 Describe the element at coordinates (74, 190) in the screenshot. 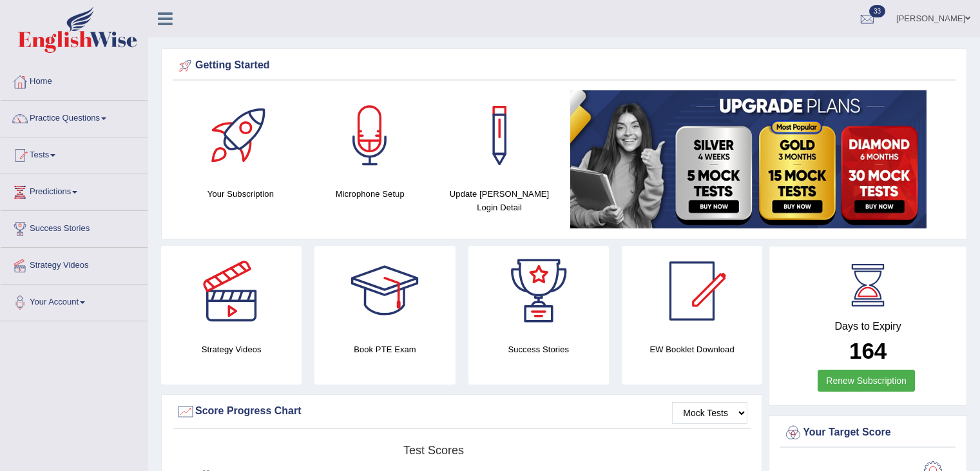

I see `a: Predictions` at that location.